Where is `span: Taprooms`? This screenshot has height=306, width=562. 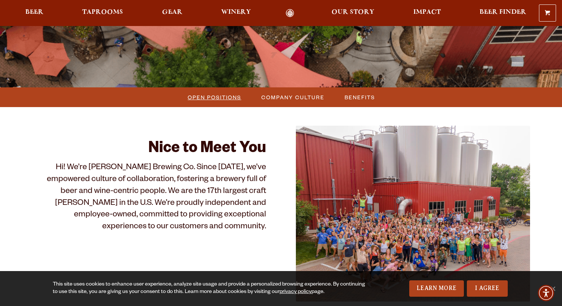 span: Taprooms is located at coordinates (103, 12).